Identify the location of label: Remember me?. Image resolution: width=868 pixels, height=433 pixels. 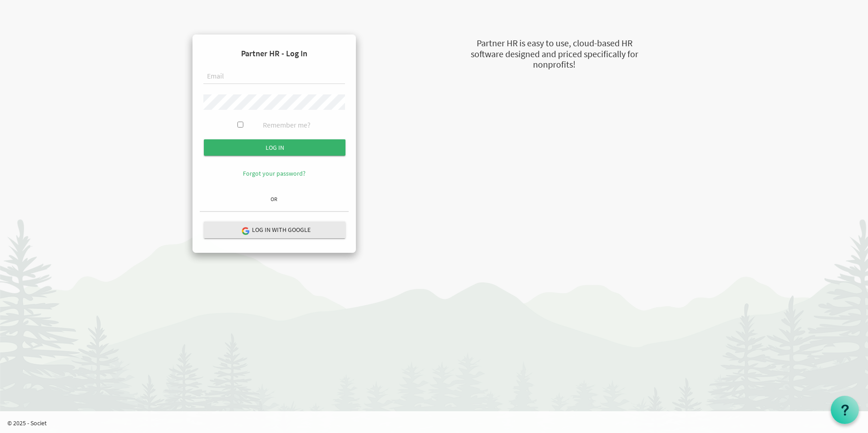
(287, 125).